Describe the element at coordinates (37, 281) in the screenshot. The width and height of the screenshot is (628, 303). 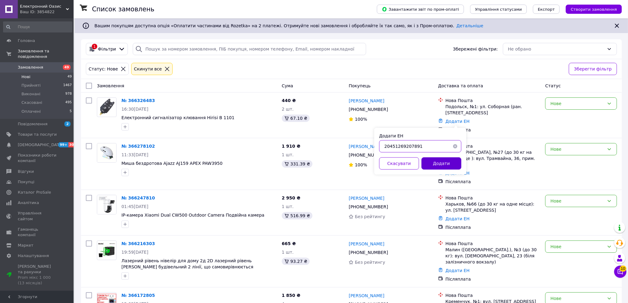
I see `div: Prom мікс 1 000 (13 місяців)` at that location.